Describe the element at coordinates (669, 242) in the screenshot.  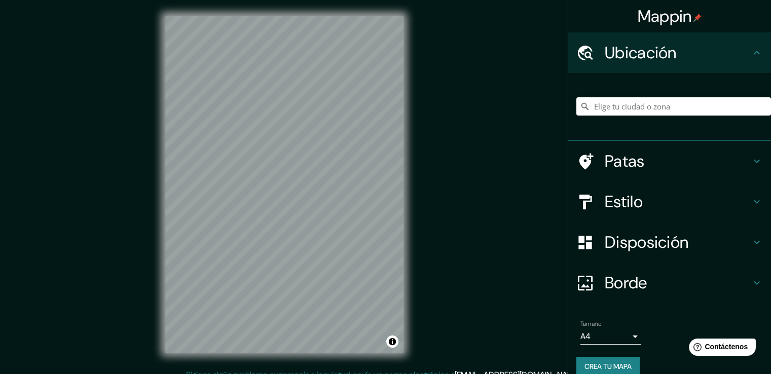
I see `div: Disposición` at that location.